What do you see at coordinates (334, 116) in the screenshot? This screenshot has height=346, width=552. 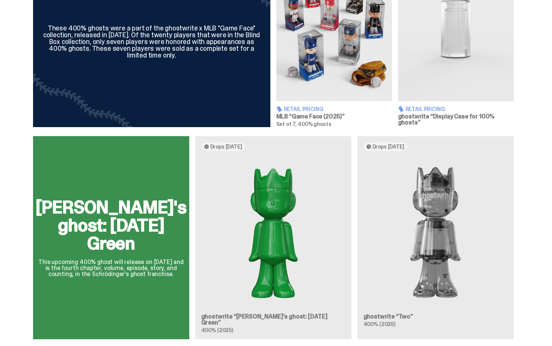 I see `h3: MLB “Game Face (2025)”` at bounding box center [334, 116].